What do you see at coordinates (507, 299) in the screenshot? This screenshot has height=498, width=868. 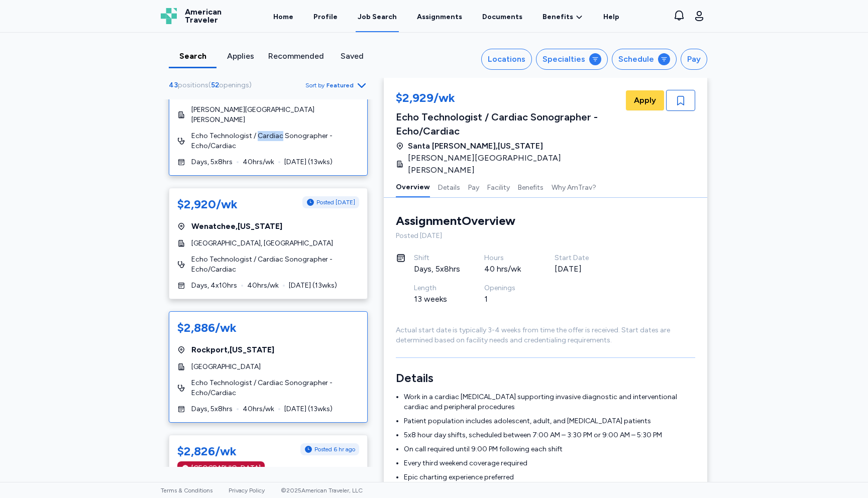 I see `div: 1` at bounding box center [507, 299].